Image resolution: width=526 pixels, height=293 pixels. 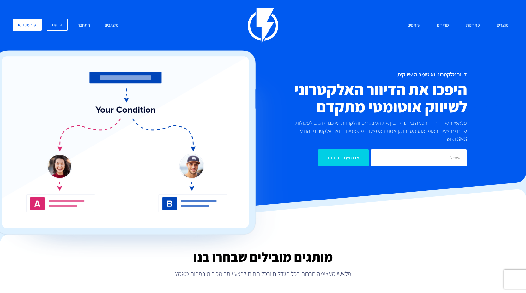 What do you see at coordinates (419, 158) in the screenshot?
I see `input: אימייל` at bounding box center [419, 158].